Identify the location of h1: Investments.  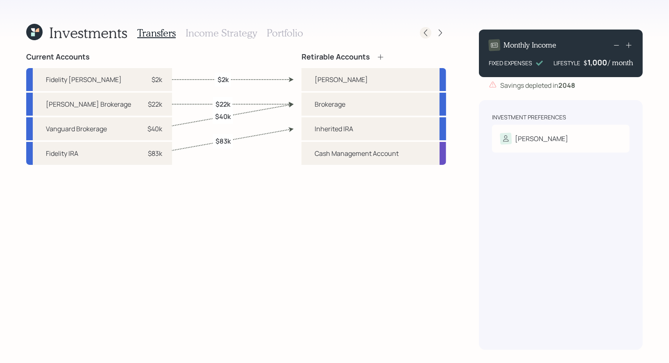
(88, 32).